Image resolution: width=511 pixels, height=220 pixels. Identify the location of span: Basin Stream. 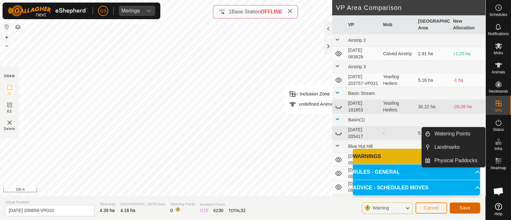
(361, 93).